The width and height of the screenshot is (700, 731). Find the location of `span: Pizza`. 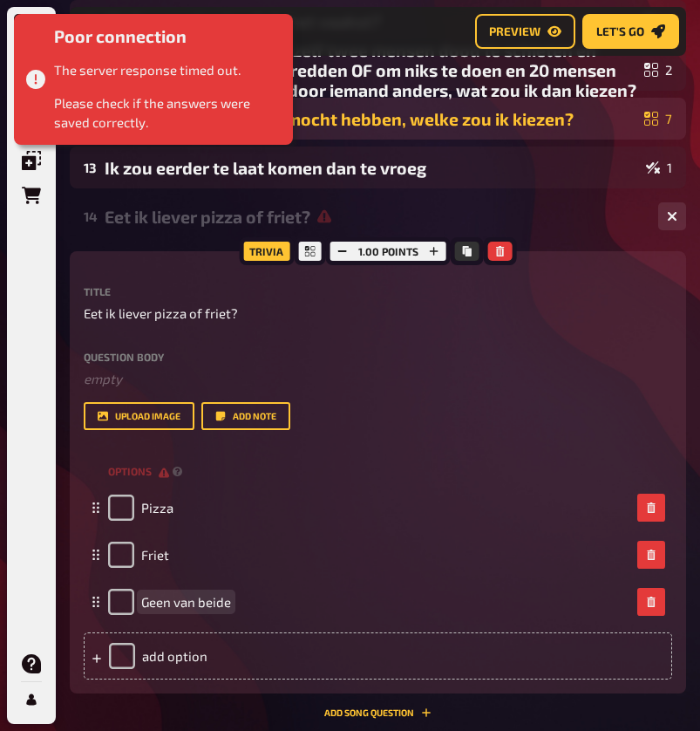

span: Pizza is located at coordinates (157, 508).